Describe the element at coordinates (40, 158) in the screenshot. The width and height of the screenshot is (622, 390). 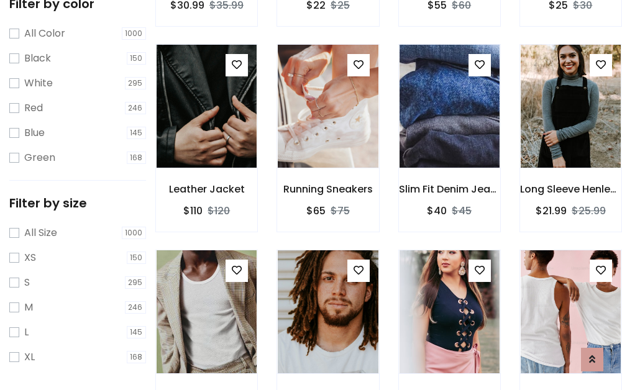
I see `label: Green` at that location.